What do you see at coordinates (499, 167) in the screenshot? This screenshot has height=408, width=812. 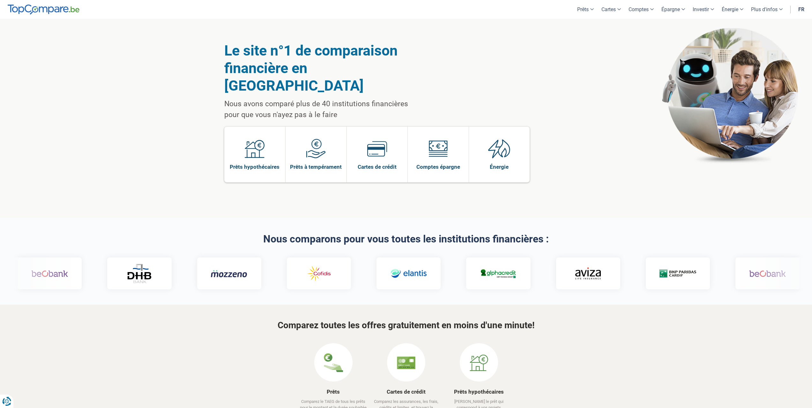 I see `span: Énergie` at bounding box center [499, 167].